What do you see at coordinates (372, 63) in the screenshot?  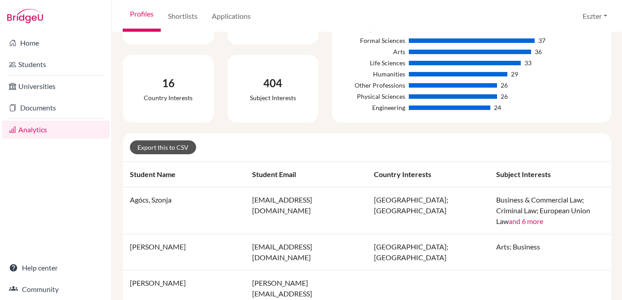 I see `div: Life Sciences` at bounding box center [372, 63].